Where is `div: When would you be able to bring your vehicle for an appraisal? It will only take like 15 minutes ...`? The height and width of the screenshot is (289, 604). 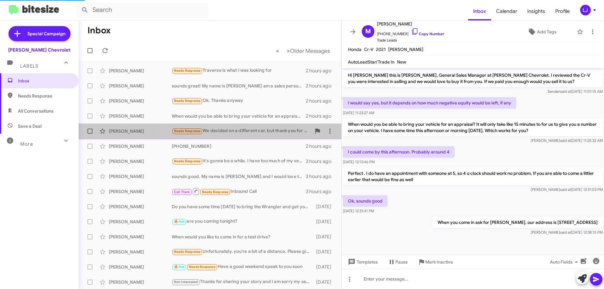 div: When would you be able to bring your vehicle for an appraisal? It will only take like 15 minutes ... is located at coordinates (239, 116).